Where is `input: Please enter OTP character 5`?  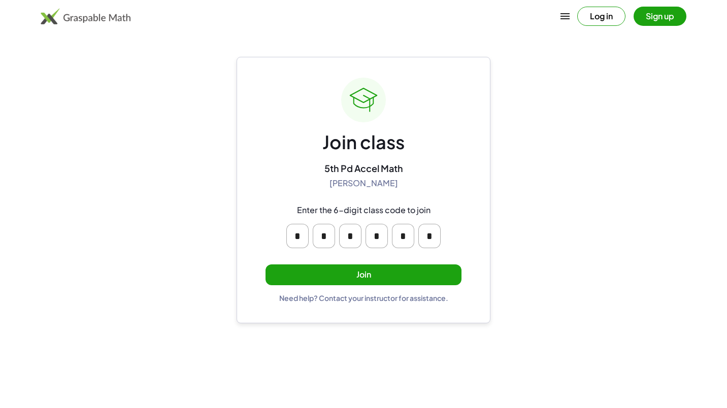
input: Please enter OTP character 5 is located at coordinates (403, 236).